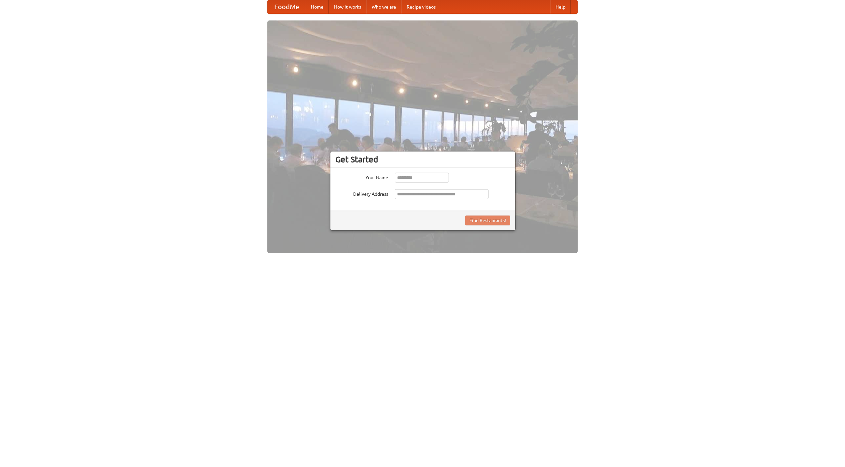 This screenshot has width=845, height=467. What do you see at coordinates (561, 7) in the screenshot?
I see `a: Help` at bounding box center [561, 7].